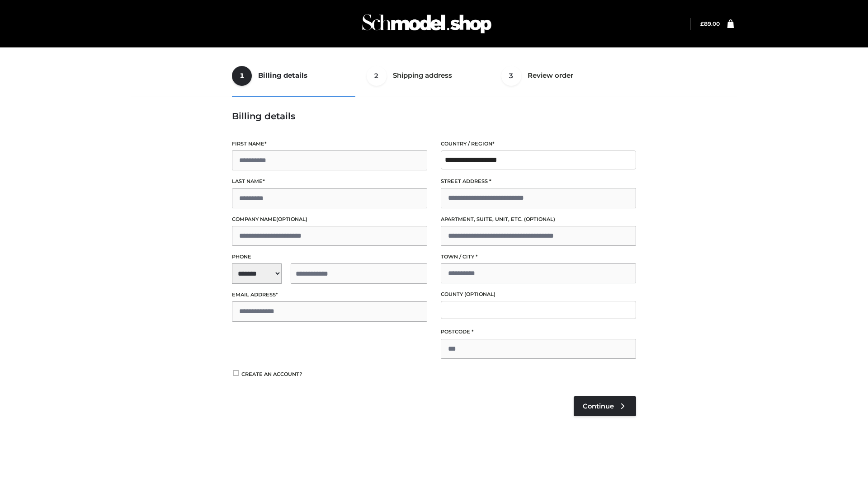  What do you see at coordinates (538, 332) in the screenshot?
I see `label: Postcode` at bounding box center [538, 332].